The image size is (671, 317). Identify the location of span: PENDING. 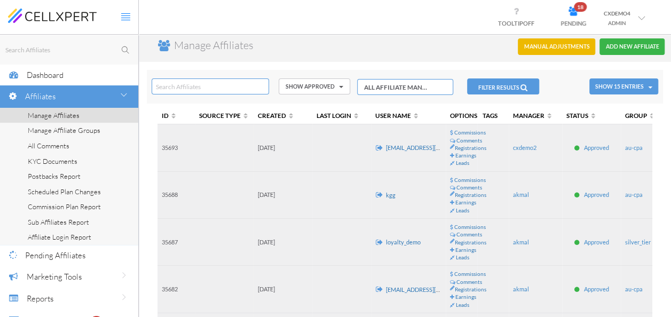
(573, 23).